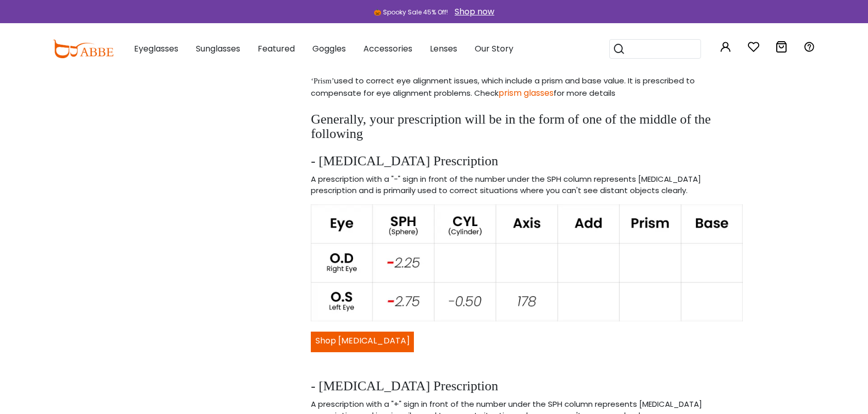 The width and height of the screenshot is (868, 414). I want to click on a: Shop now, so click(472, 11).